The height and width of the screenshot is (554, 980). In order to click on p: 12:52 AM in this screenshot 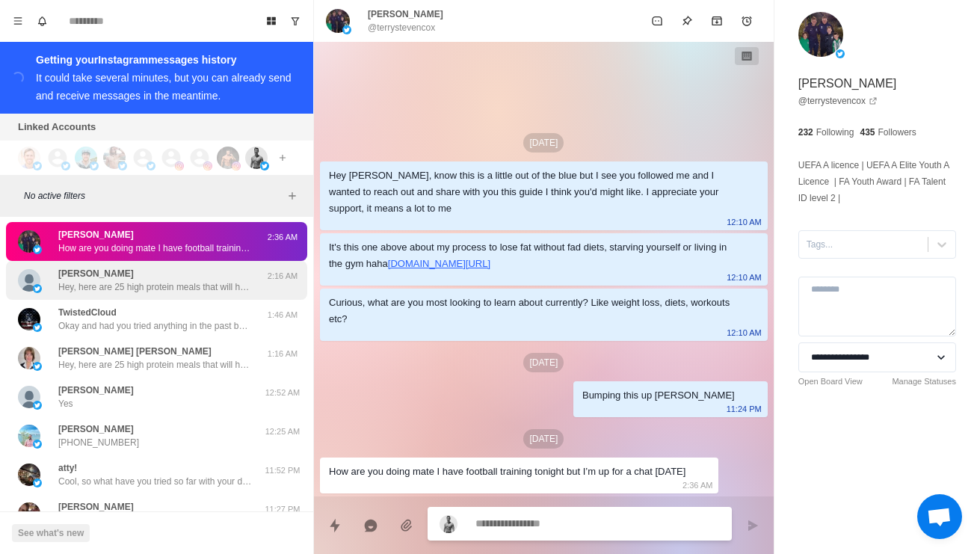, I will do `click(283, 392)`.